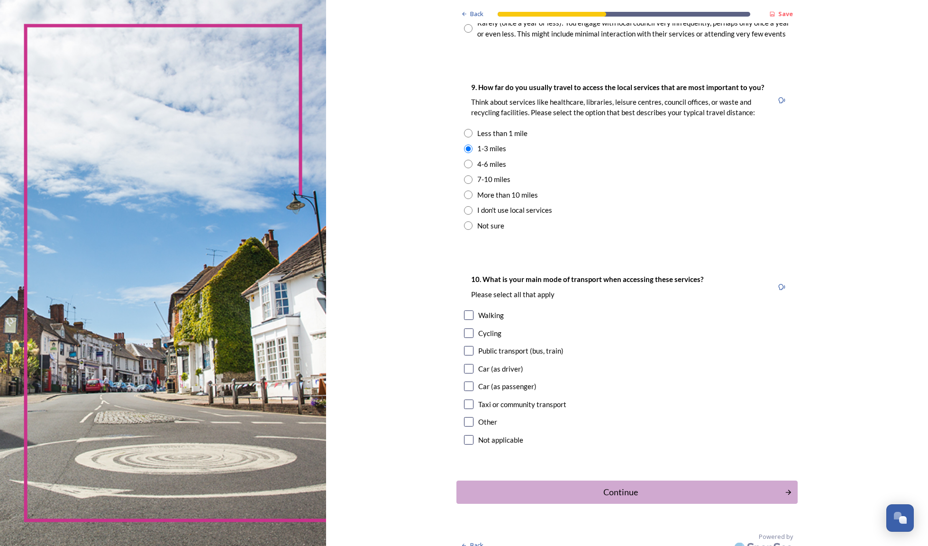  Describe the element at coordinates (515, 210) in the screenshot. I see `div: I don't use local services` at that location.